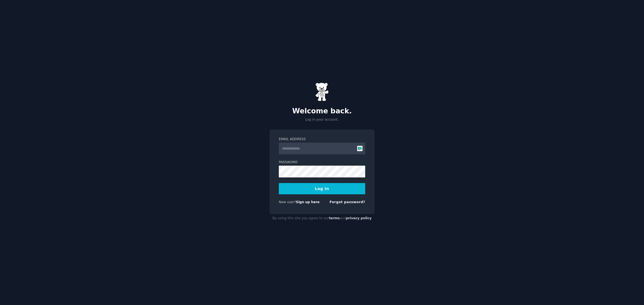  I want to click on p: Log in your account., so click(322, 120).